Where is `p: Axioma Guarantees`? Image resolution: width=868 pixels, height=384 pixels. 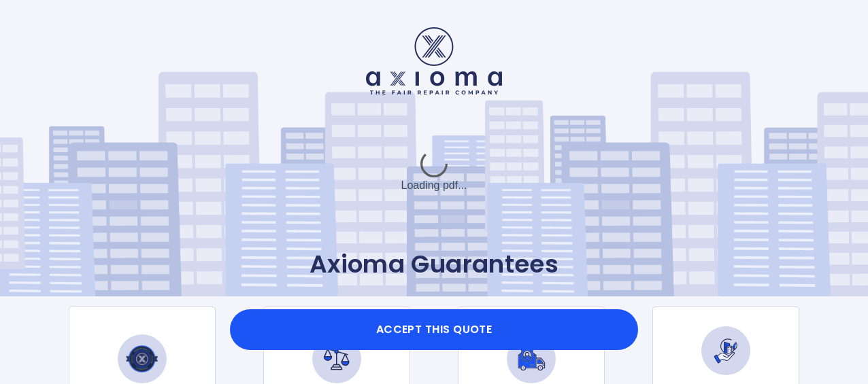 p: Axioma Guarantees is located at coordinates (434, 265).